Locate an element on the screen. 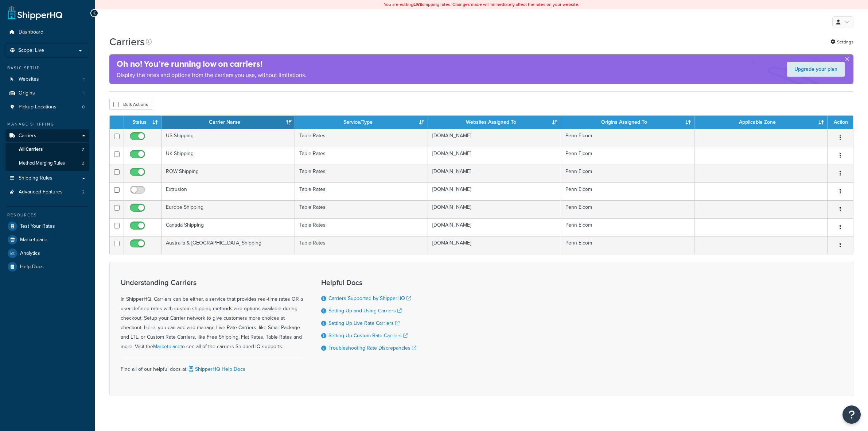 This screenshot has height=431, width=868. li: All Carriers is located at coordinates (48, 149).